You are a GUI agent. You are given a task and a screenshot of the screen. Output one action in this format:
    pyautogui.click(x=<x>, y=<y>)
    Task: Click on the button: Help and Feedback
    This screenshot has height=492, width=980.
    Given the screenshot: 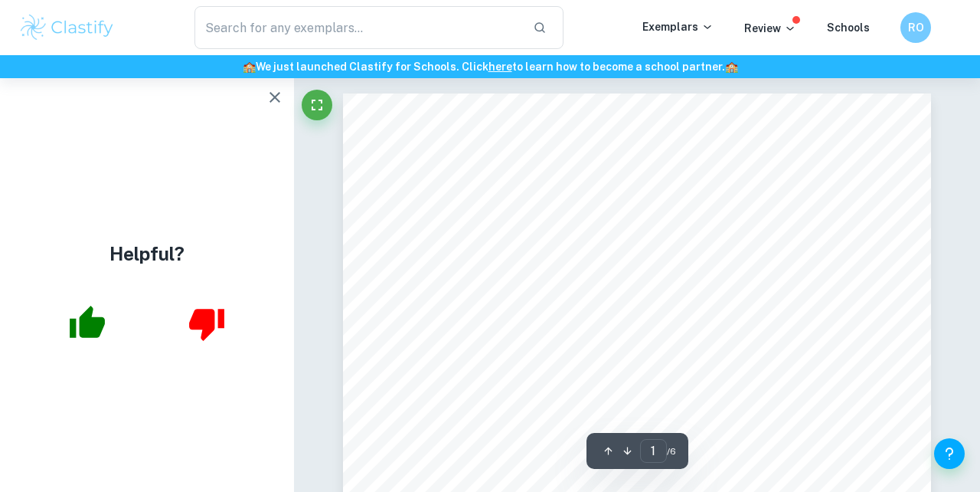 What is the action you would take?
    pyautogui.click(x=949, y=454)
    